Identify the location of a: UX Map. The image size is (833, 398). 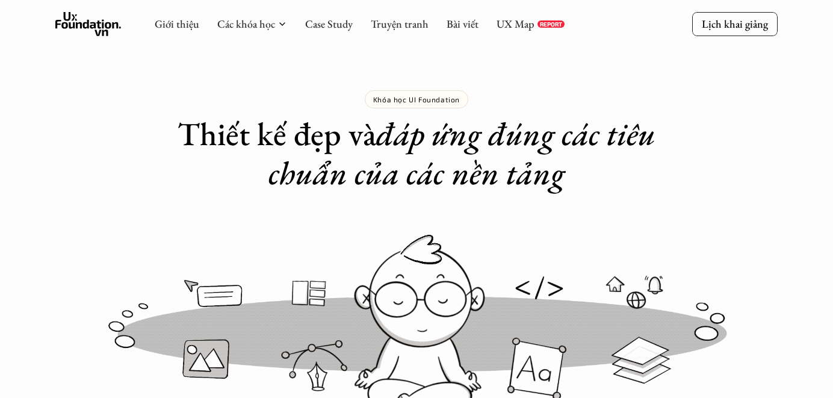
(515, 23).